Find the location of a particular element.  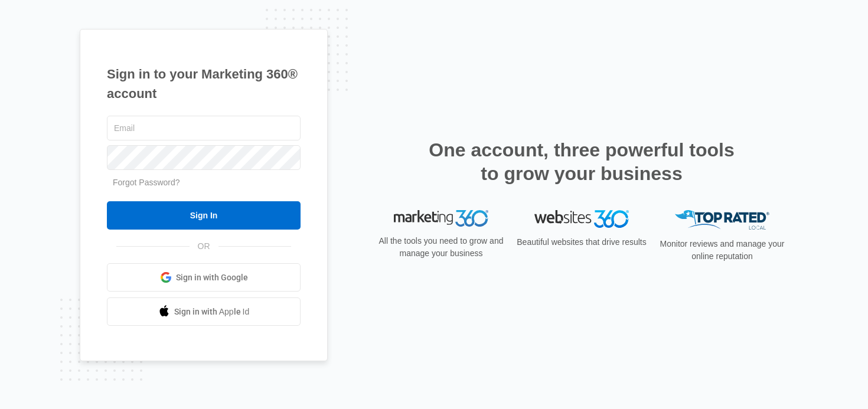

p: Monitor reviews and manage your online reputation is located at coordinates (722, 251).